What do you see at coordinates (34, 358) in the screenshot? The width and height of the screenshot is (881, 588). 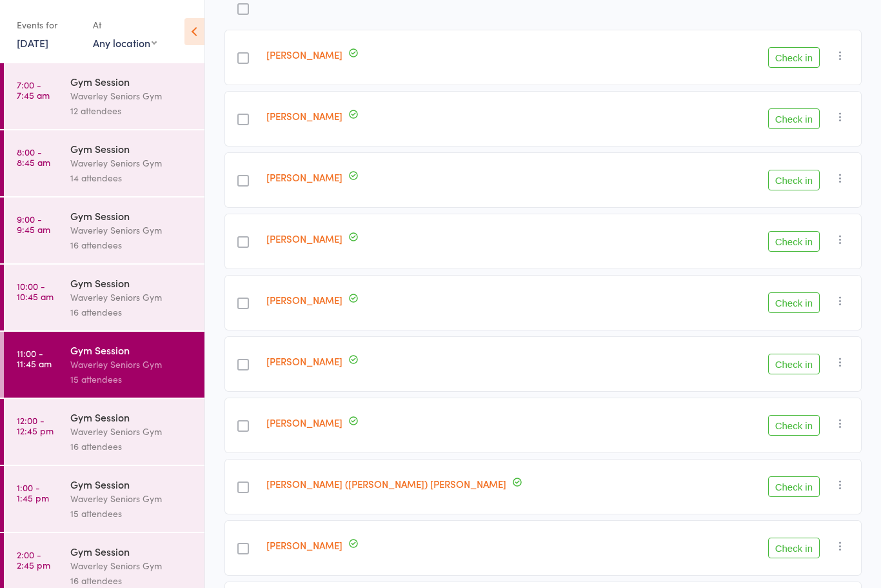 I see `time: 11:00 - 11:45 am` at bounding box center [34, 358].